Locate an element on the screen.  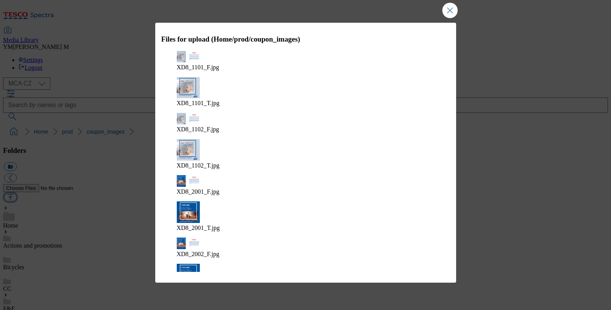
div: Modal is located at coordinates (306, 152).